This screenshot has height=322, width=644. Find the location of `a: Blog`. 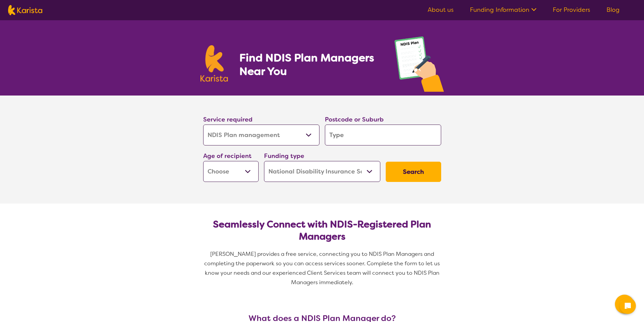

a: Blog is located at coordinates (613, 10).